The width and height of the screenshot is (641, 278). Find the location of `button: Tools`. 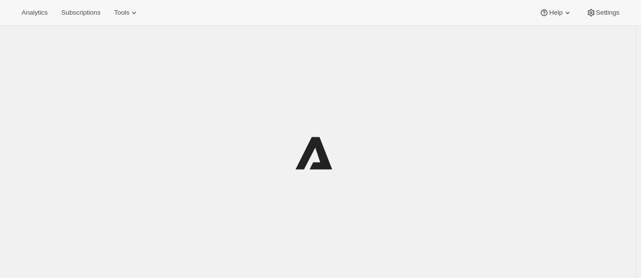

button: Tools is located at coordinates (126, 13).